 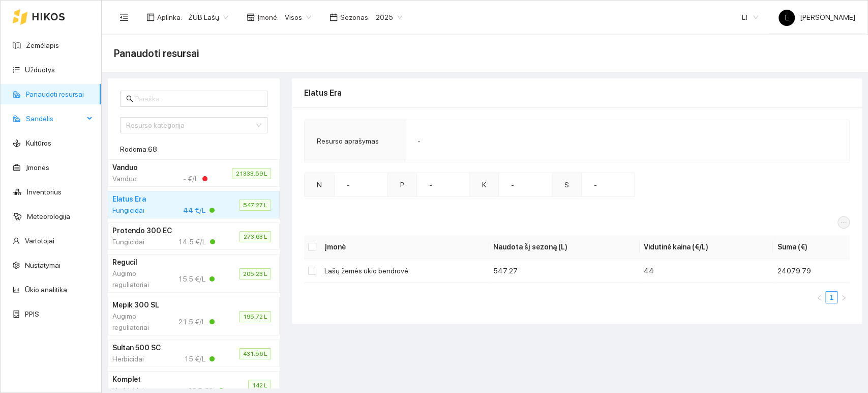 I want to click on span: Sezonas :, so click(x=355, y=18).